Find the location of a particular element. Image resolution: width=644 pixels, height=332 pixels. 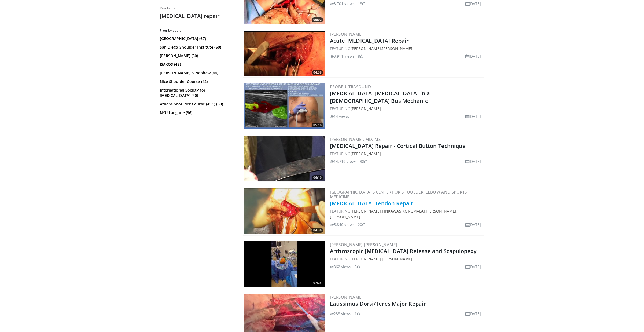

li: 8 is located at coordinates (360, 56).